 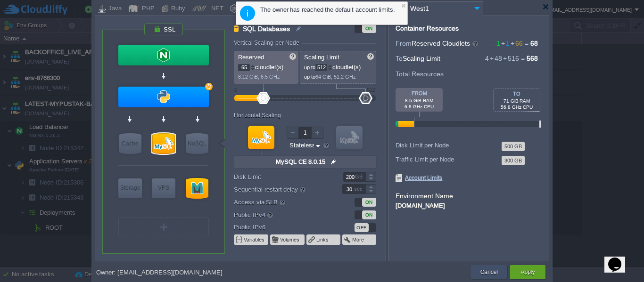 What do you see at coordinates (323, 239) in the screenshot?
I see `button: Links` at bounding box center [323, 239].